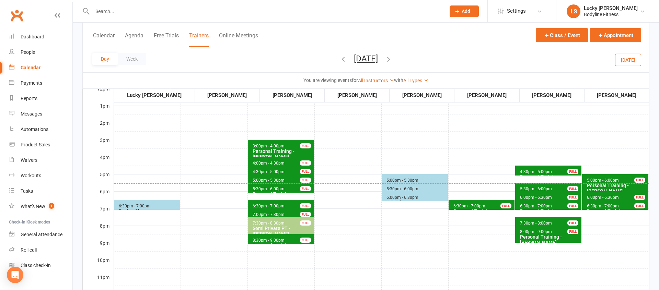 The image size is (659, 290). I want to click on span: Settings, so click(516, 11).